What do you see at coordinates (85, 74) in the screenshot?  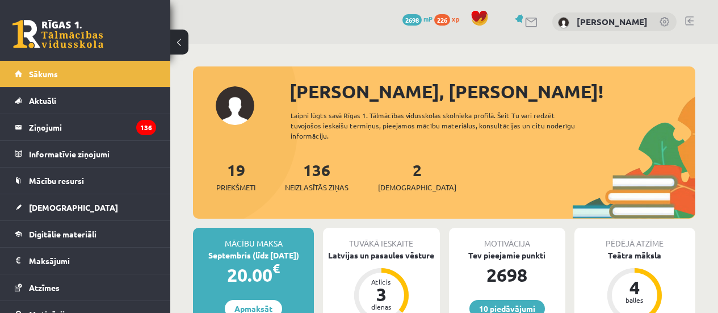 I see `a: Sākums` at bounding box center [85, 74].